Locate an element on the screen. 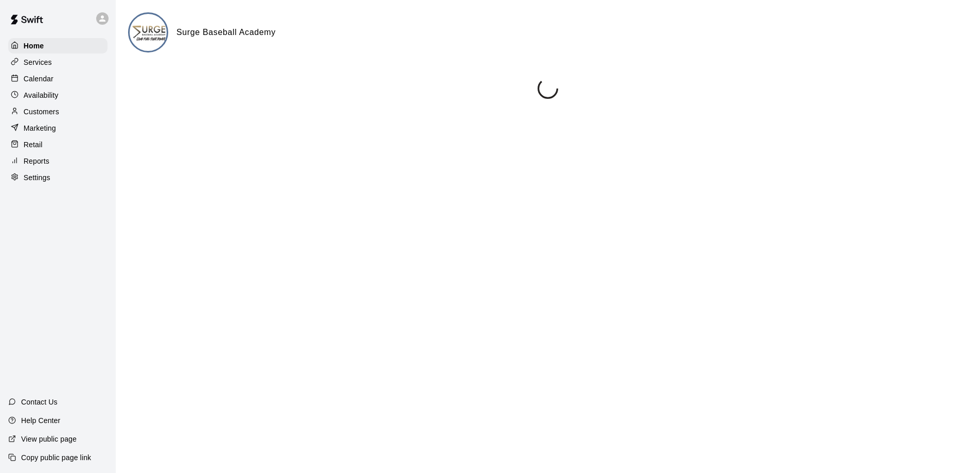 Image resolution: width=980 pixels, height=473 pixels. div: Calendar is located at coordinates (58, 79).